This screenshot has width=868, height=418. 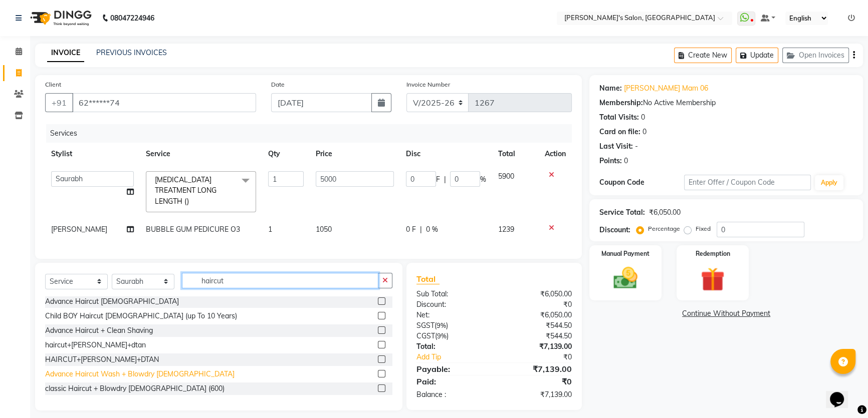 What do you see at coordinates (703, 229) in the screenshot?
I see `label: Fixed` at bounding box center [703, 229].